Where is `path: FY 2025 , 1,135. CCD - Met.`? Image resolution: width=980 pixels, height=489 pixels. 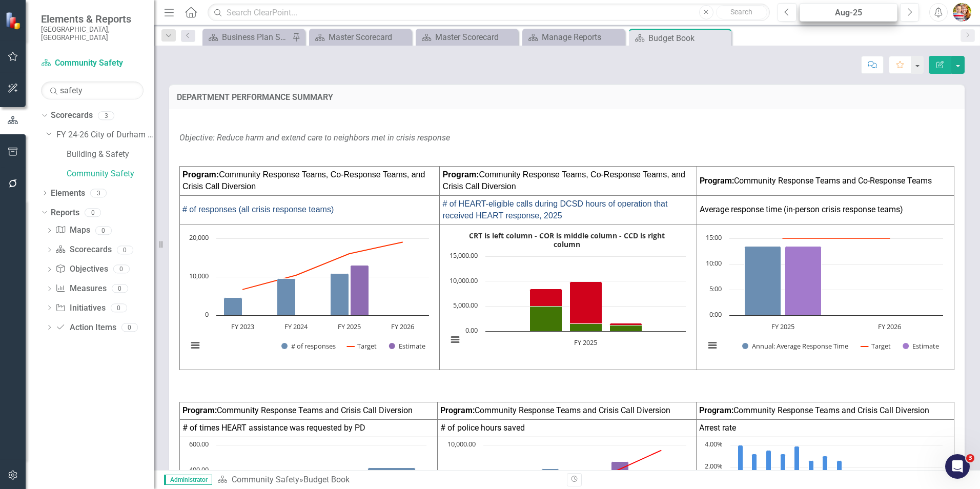
path: FY 2025 , 1,135. CCD - Met. is located at coordinates (626, 328).